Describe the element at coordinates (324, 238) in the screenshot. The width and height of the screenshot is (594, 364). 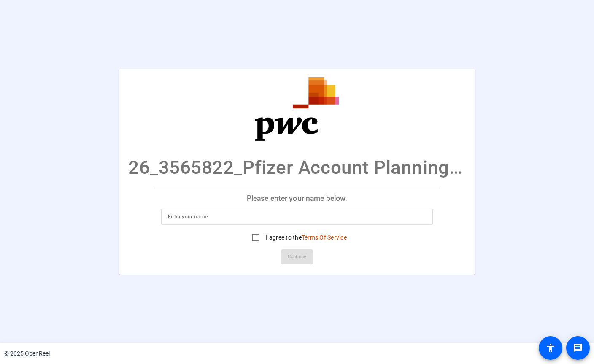
I see `a: Terms Of Service` at that location.